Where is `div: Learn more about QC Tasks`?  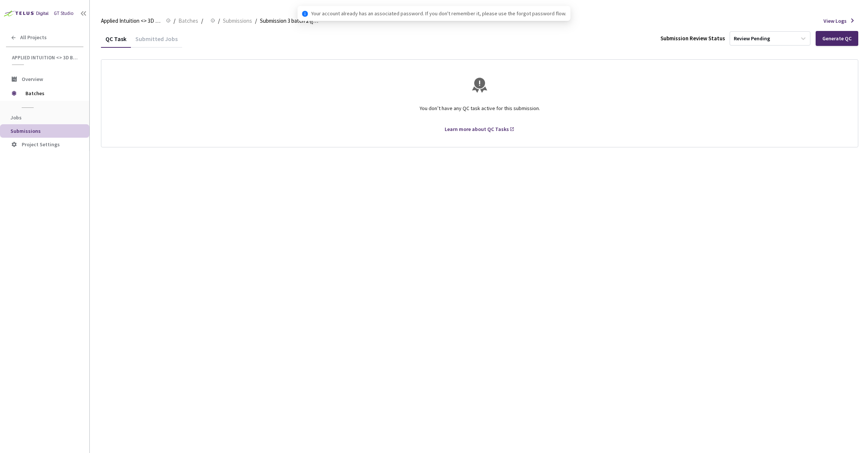
div: Learn more about QC Tasks is located at coordinates (477, 129).